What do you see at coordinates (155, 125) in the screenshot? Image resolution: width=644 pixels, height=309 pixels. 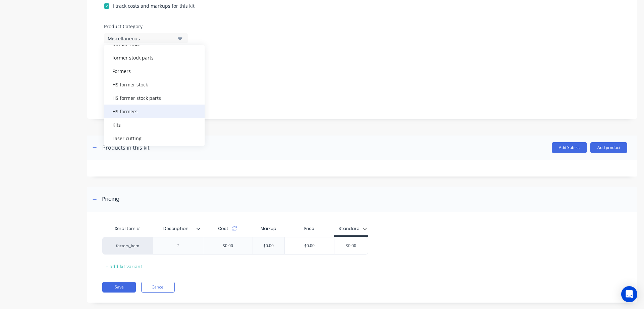 I see `div: Kits` at bounding box center [155, 125].